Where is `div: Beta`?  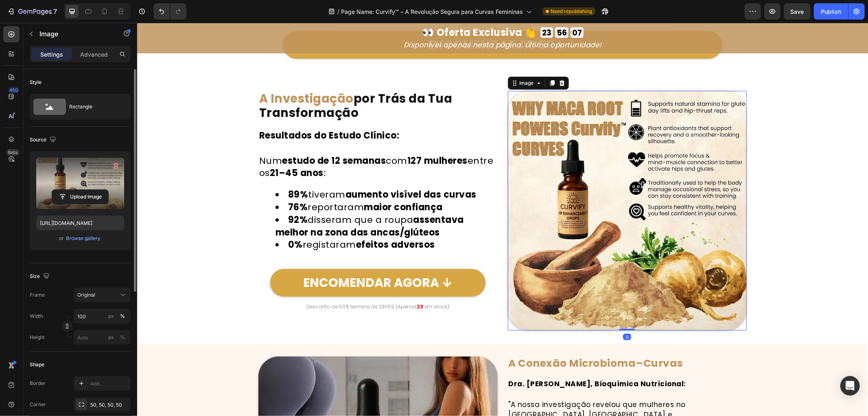 div: Beta is located at coordinates (12, 152).